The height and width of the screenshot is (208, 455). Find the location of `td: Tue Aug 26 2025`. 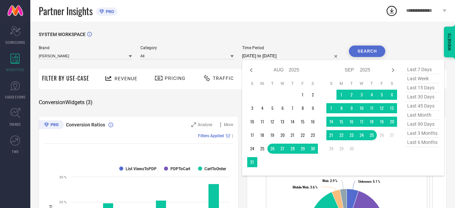

td: Tue Aug 26 2025 is located at coordinates (273, 149).